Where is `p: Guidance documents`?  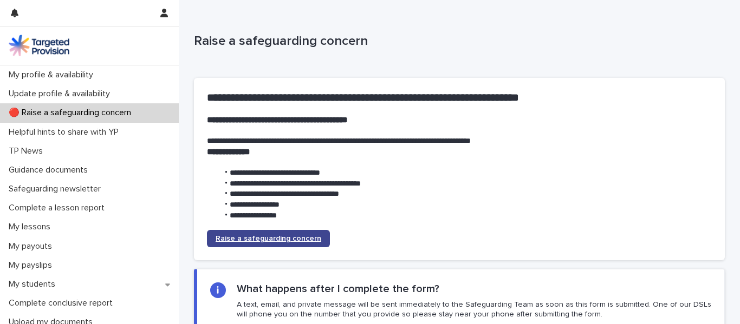 p: Guidance documents is located at coordinates (50, 170).